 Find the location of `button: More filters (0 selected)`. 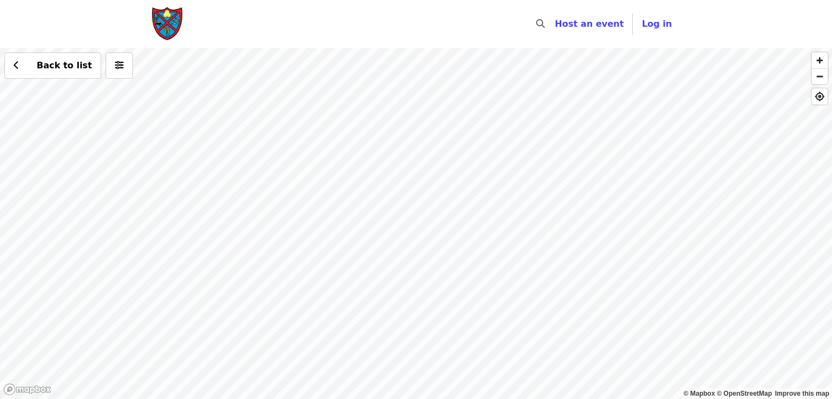

button: More filters (0 selected) is located at coordinates (119, 66).